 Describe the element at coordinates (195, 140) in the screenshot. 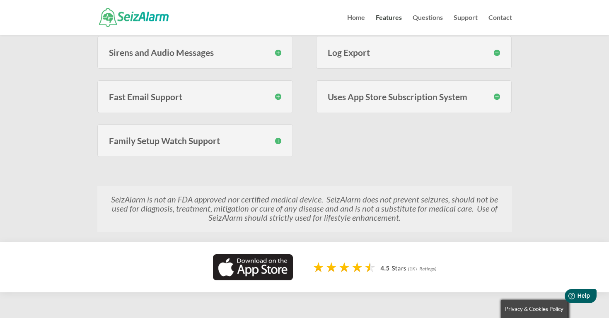

I see `h3: Family Setup Watch Support` at that location.